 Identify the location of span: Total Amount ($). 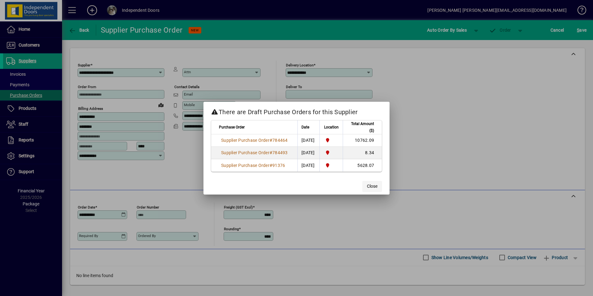
(361, 127).